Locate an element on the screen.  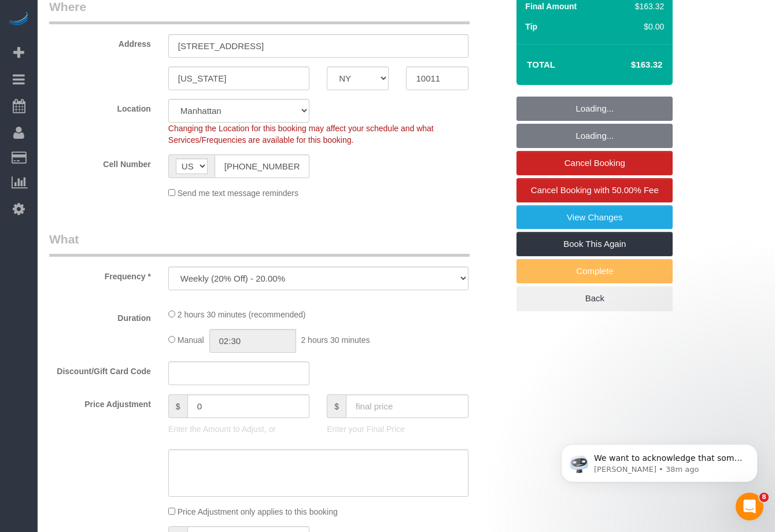
label: Tip is located at coordinates (531, 27).